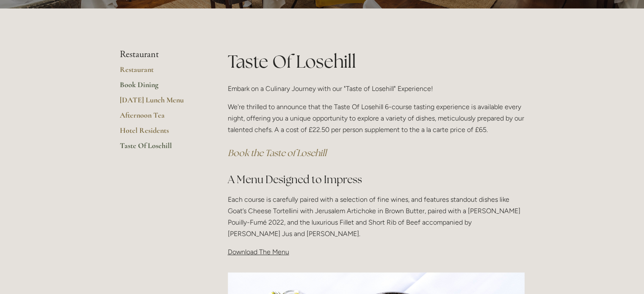 This screenshot has width=644, height=294. Describe the element at coordinates (160, 133) in the screenshot. I see `a: Hotel Residents` at that location.